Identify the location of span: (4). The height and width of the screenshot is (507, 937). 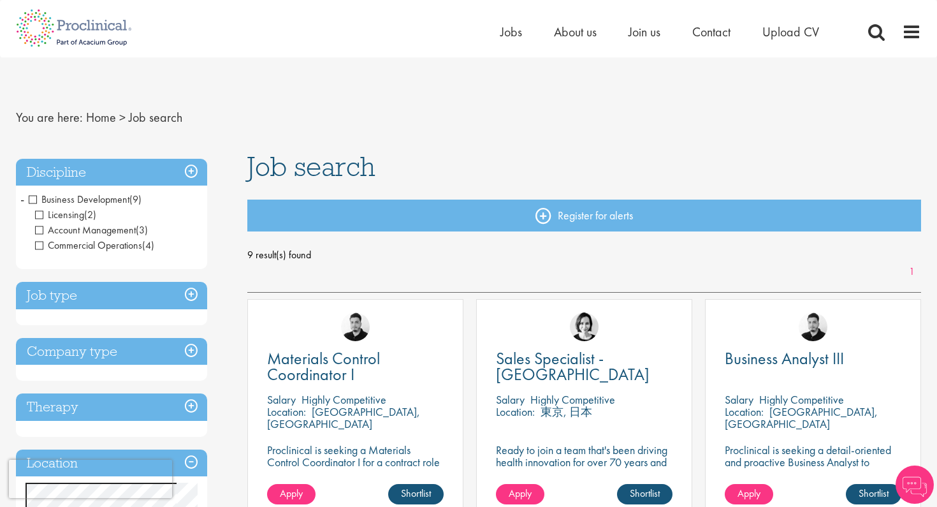
(148, 245).